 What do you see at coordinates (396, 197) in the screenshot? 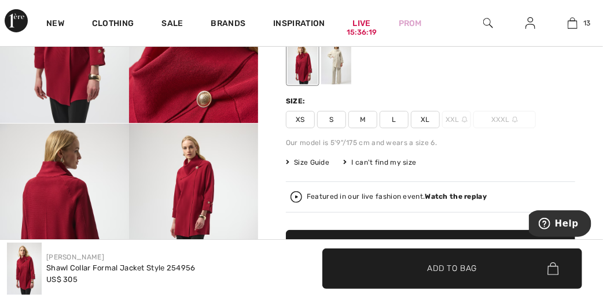
I see `div: Featured in our live fashion event.` at bounding box center [396, 197].